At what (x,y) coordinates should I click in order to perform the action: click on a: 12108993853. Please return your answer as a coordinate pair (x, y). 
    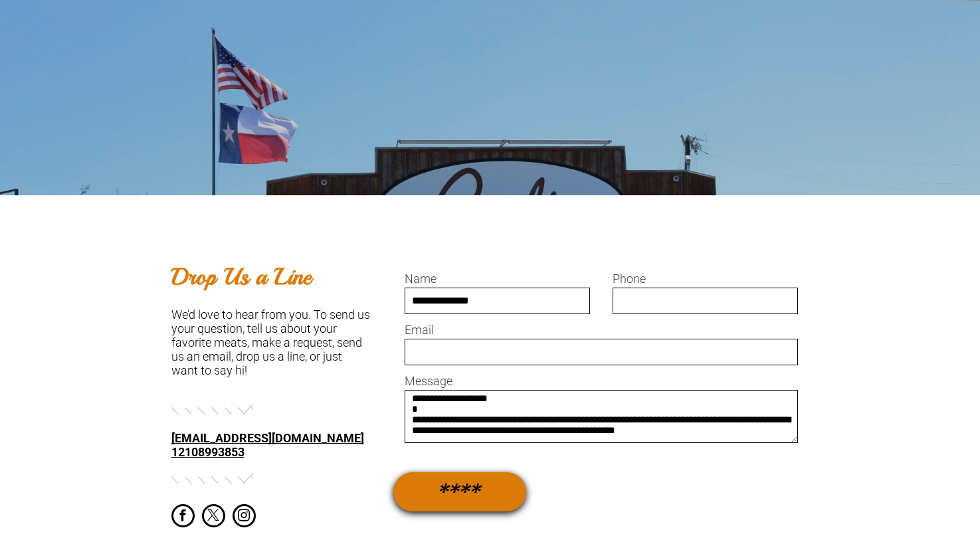
    Looking at the image, I should click on (208, 452).